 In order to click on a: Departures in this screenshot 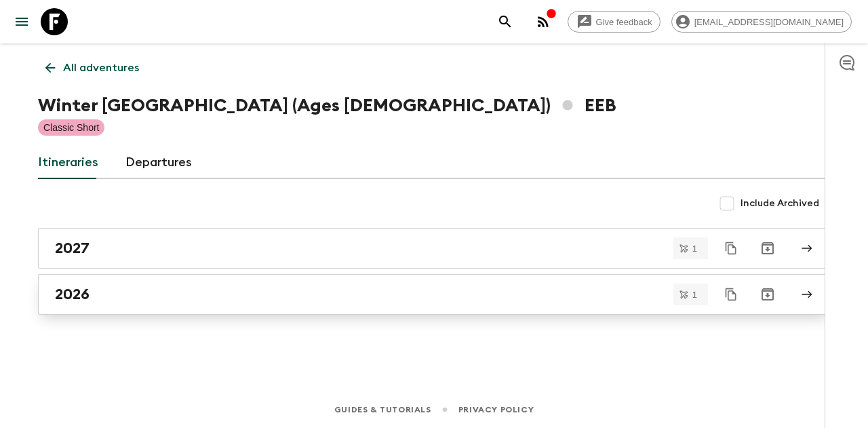, I will do `click(159, 162)`.